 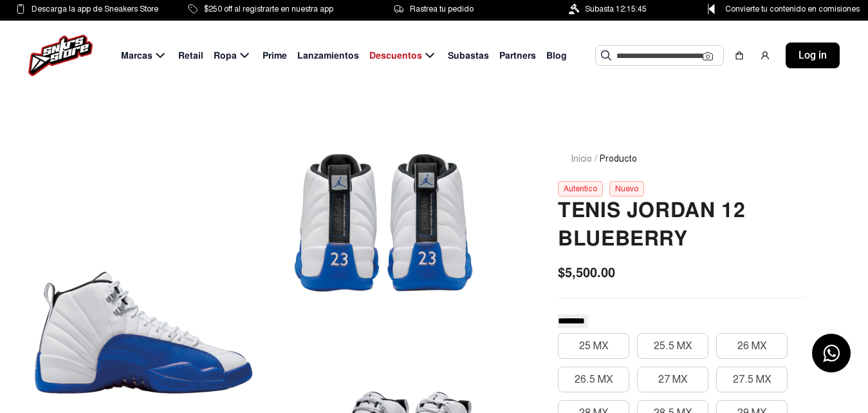 What do you see at coordinates (586, 273) in the screenshot?
I see `span: $5,500.00` at bounding box center [586, 273].